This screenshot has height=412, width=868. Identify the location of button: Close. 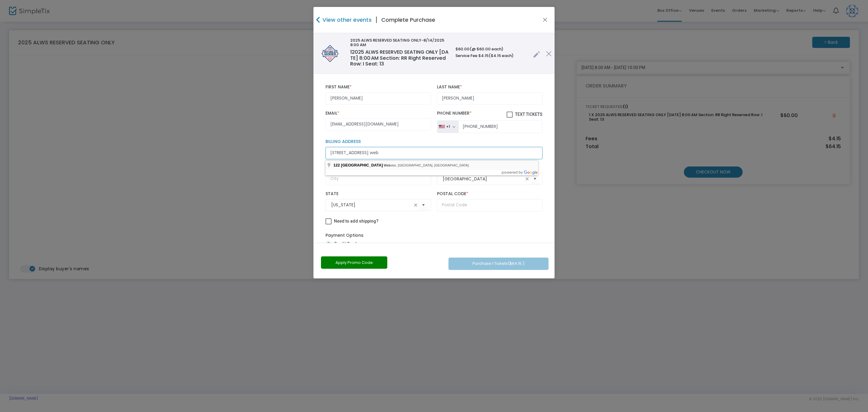
(546, 20).